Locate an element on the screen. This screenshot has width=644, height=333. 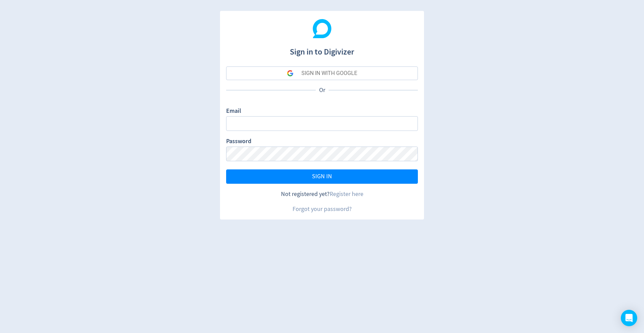
span: SIGN IN is located at coordinates (322, 177).